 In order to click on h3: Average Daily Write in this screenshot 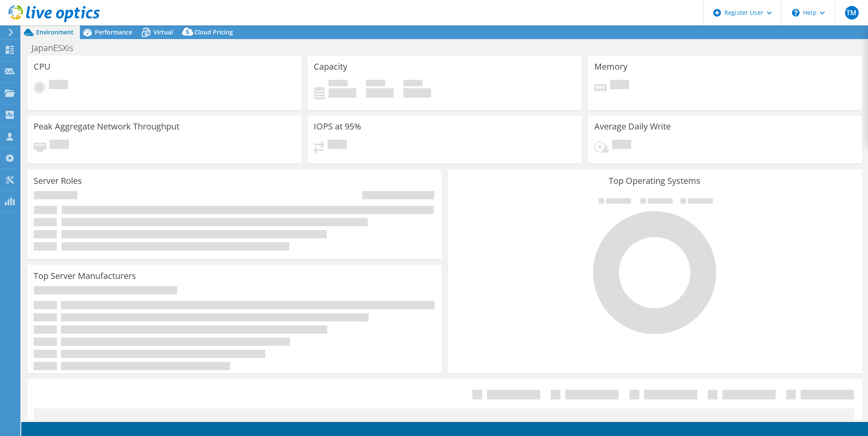, I will do `click(632, 127)`.